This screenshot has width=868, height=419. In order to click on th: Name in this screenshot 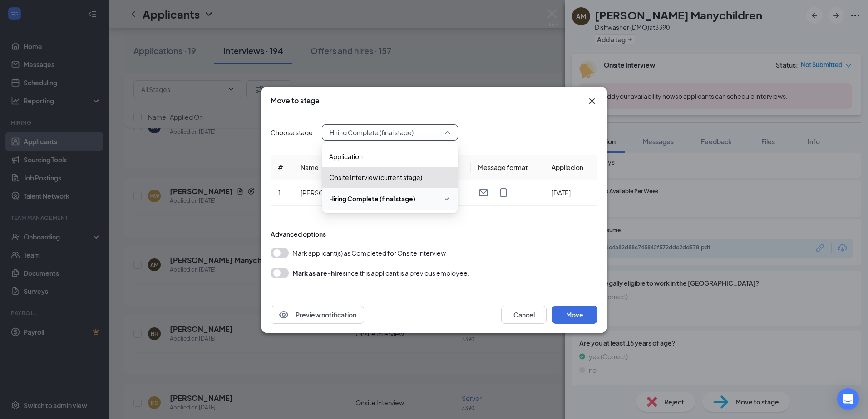, I will do `click(355, 167)`.